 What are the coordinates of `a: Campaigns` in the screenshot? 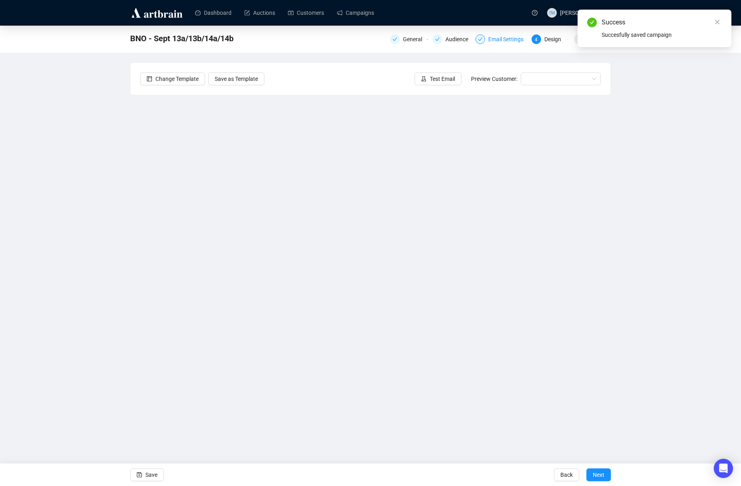 It's located at (355, 13).